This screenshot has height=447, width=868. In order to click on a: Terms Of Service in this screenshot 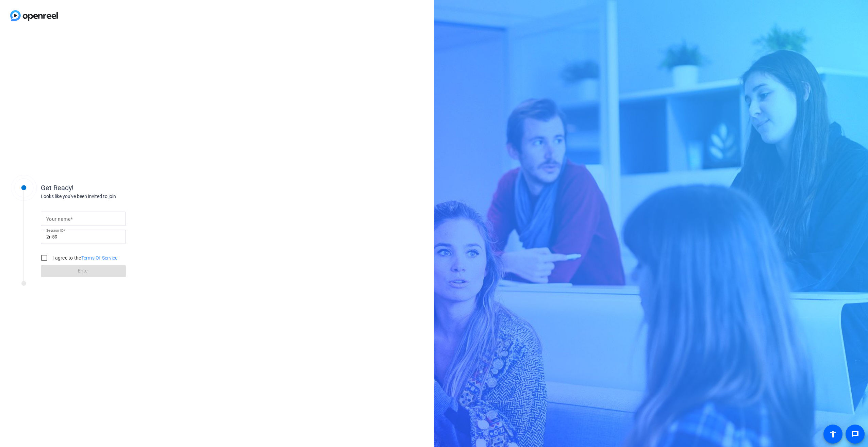, I will do `click(99, 258)`.